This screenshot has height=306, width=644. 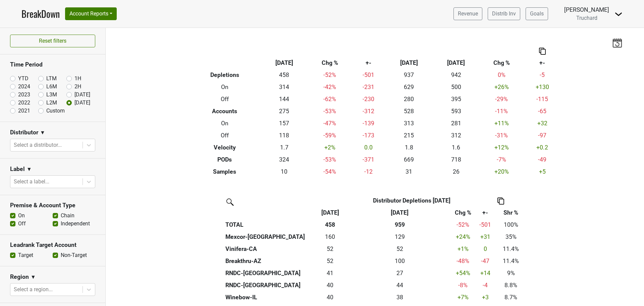 I want to click on span: -52%, so click(x=463, y=225).